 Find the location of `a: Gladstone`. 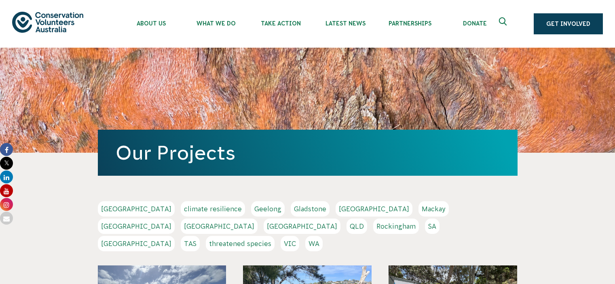

a: Gladstone is located at coordinates (310, 209).